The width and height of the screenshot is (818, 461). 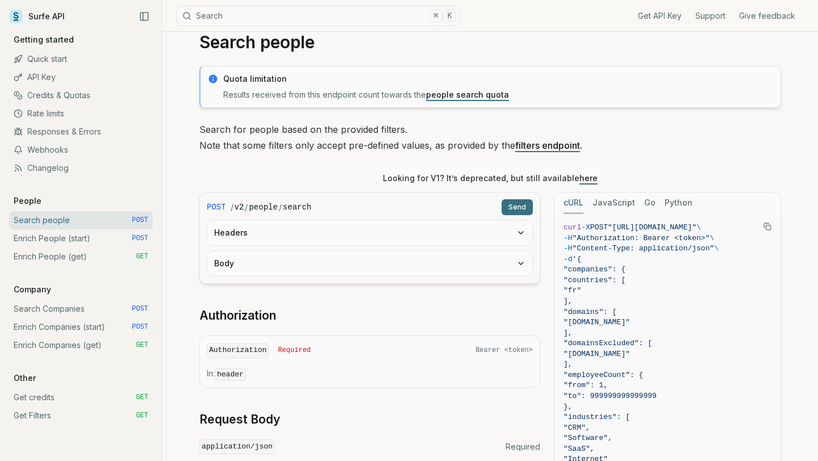 What do you see at coordinates (239, 207) in the screenshot?
I see `code: v2` at bounding box center [239, 207].